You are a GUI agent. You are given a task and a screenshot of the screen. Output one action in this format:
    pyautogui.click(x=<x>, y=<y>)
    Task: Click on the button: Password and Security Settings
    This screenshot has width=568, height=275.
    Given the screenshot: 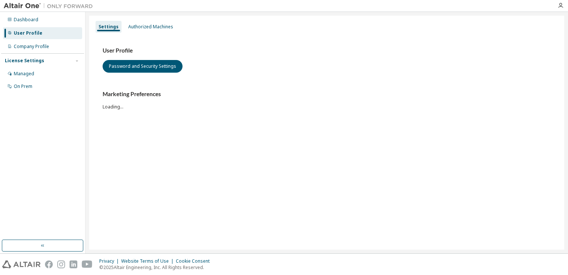 What is the action you would take?
    pyautogui.click(x=142, y=66)
    